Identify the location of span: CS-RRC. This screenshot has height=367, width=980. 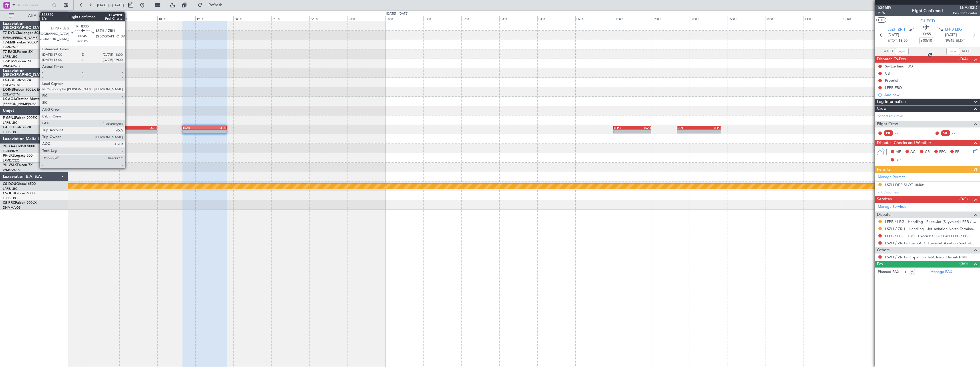
(9, 203).